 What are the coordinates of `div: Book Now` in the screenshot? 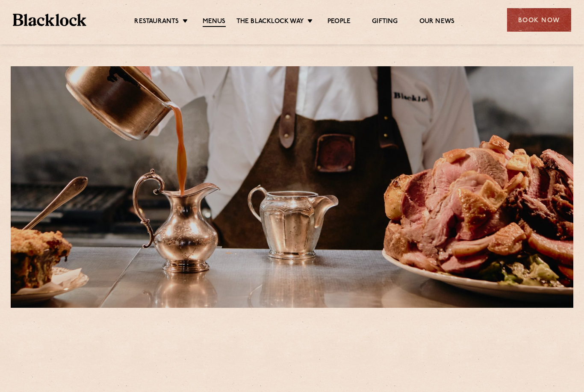 It's located at (539, 20).